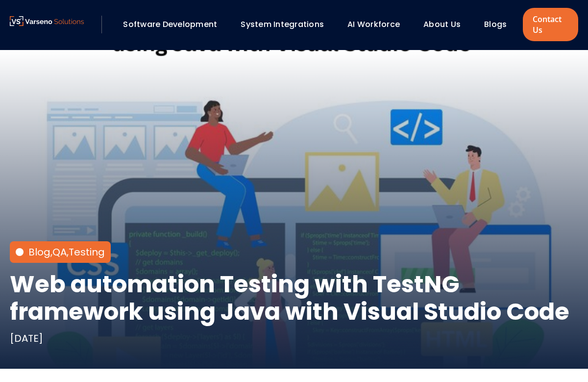 The height and width of the screenshot is (382, 588). Describe the element at coordinates (378, 24) in the screenshot. I see `div: AI Workforce` at that location.